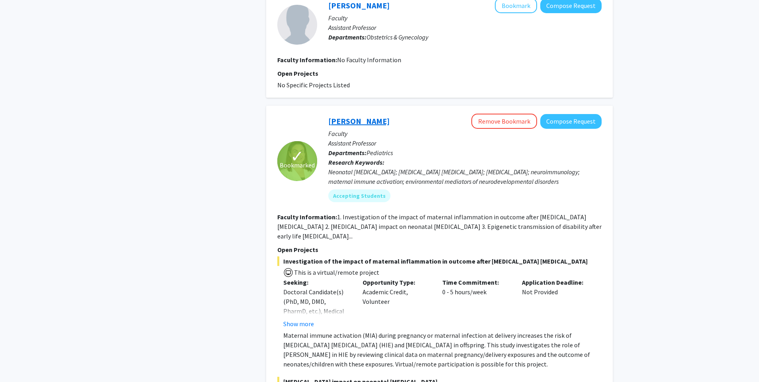 The width and height of the screenshot is (759, 382). Describe the element at coordinates (397, 37) in the screenshot. I see `span: Obstetrics & Gynecology` at that location.